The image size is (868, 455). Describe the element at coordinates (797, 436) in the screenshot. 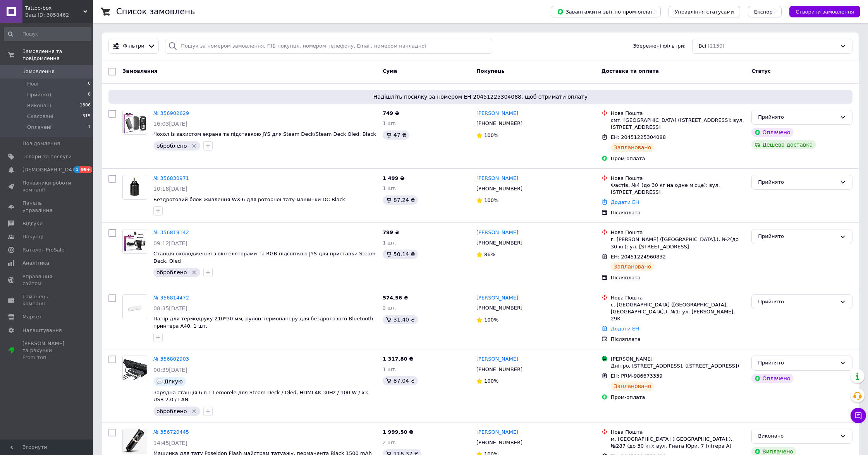

I see `div: Виконано` at that location.